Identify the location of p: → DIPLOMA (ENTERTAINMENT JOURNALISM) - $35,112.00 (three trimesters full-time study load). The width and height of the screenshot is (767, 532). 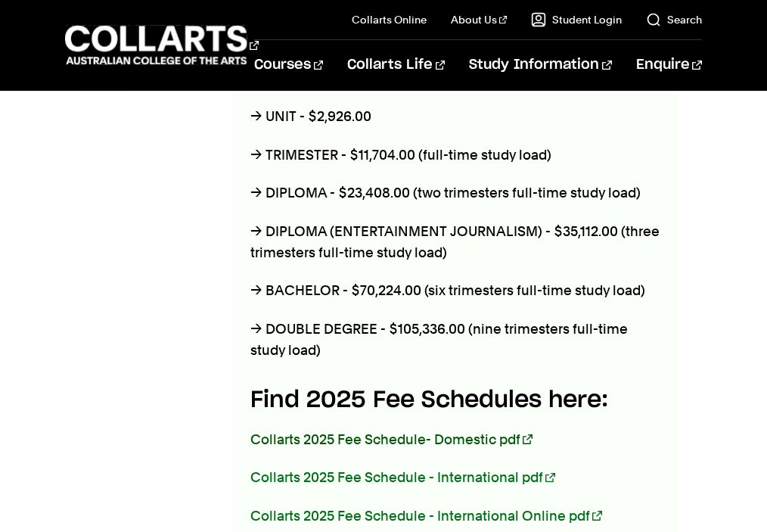
(455, 242).